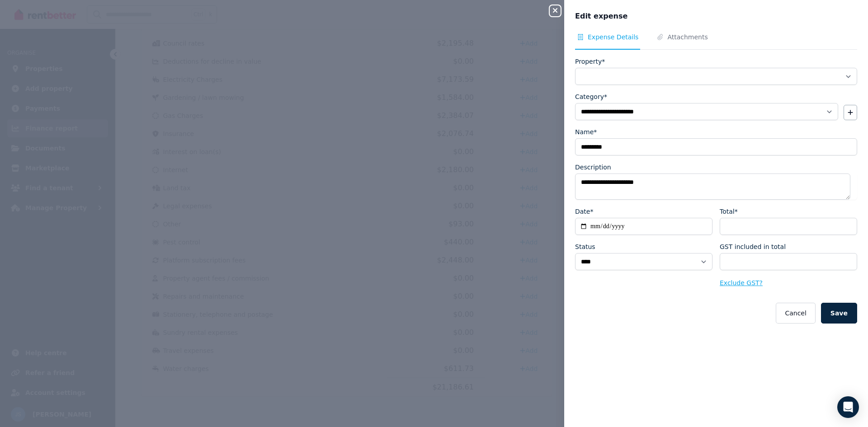 The width and height of the screenshot is (868, 427). I want to click on label: Category*, so click(591, 96).